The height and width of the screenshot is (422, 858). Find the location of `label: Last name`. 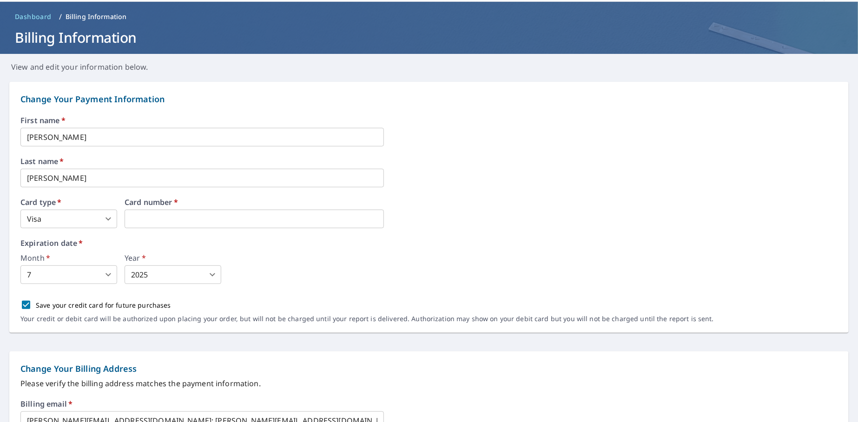

label: Last name is located at coordinates (429, 161).